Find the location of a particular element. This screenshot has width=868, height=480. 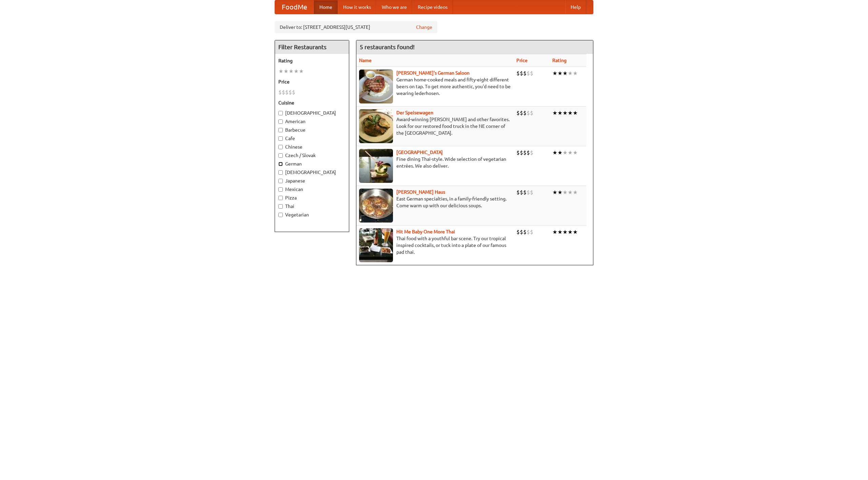

h5: Rating is located at coordinates (312, 61).